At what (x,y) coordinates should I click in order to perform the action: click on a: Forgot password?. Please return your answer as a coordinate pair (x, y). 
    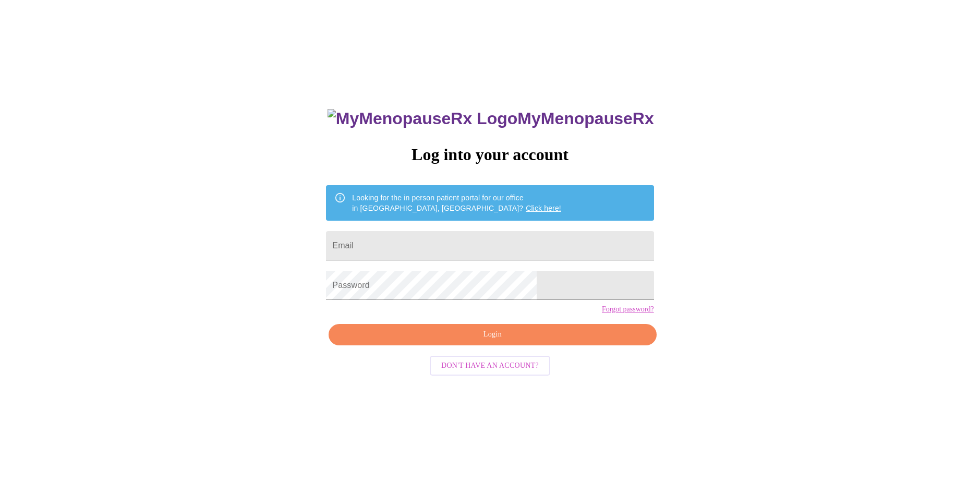
    Looking at the image, I should click on (628, 309).